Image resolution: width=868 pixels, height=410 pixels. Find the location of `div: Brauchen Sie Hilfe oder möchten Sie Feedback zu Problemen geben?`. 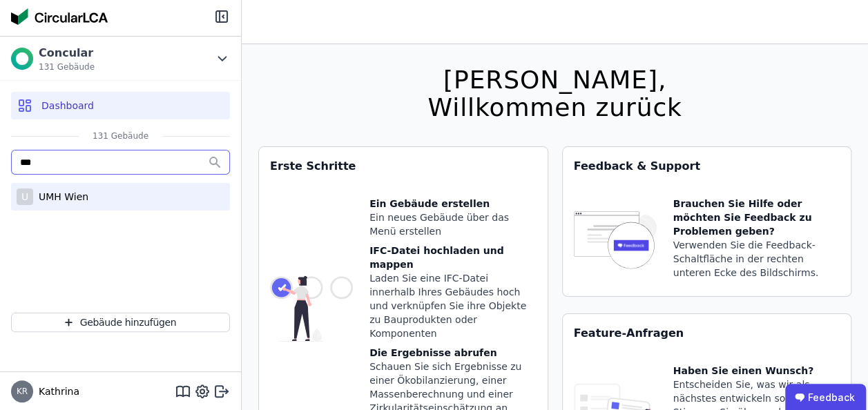

div: Brauchen Sie Hilfe oder möchten Sie Feedback zu Problemen geben? is located at coordinates (757, 217).